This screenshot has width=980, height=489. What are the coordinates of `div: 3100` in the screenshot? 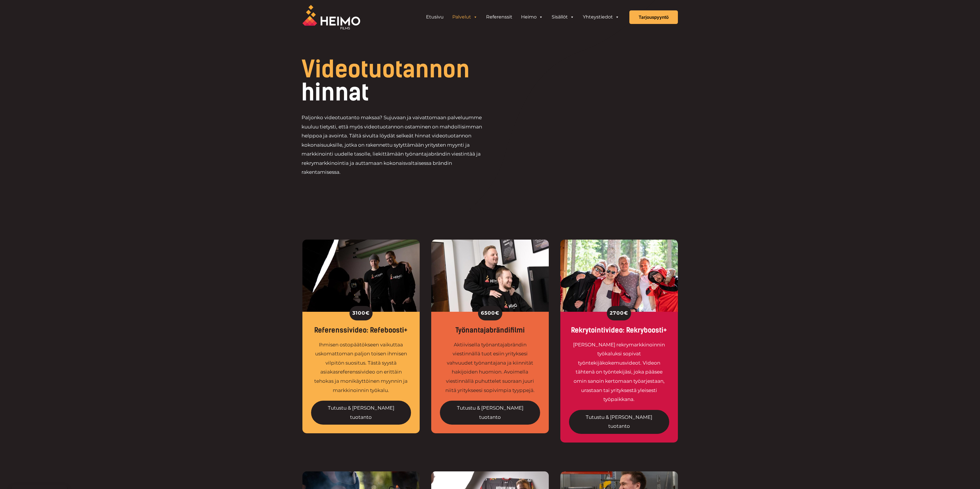 It's located at (361, 313).